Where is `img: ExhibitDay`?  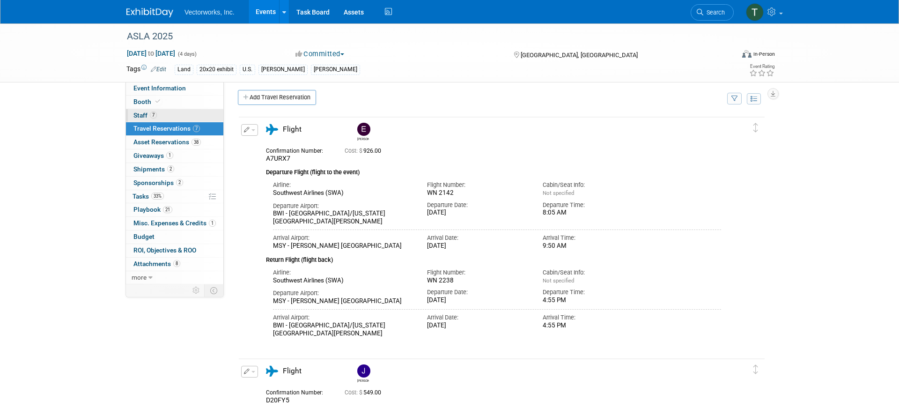 img: ExhibitDay is located at coordinates (150, 13).